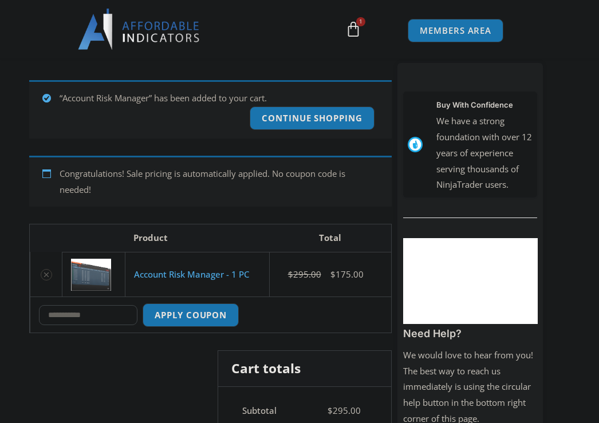  Describe the element at coordinates (470, 333) in the screenshot. I see `h3: Need Help?` at that location.